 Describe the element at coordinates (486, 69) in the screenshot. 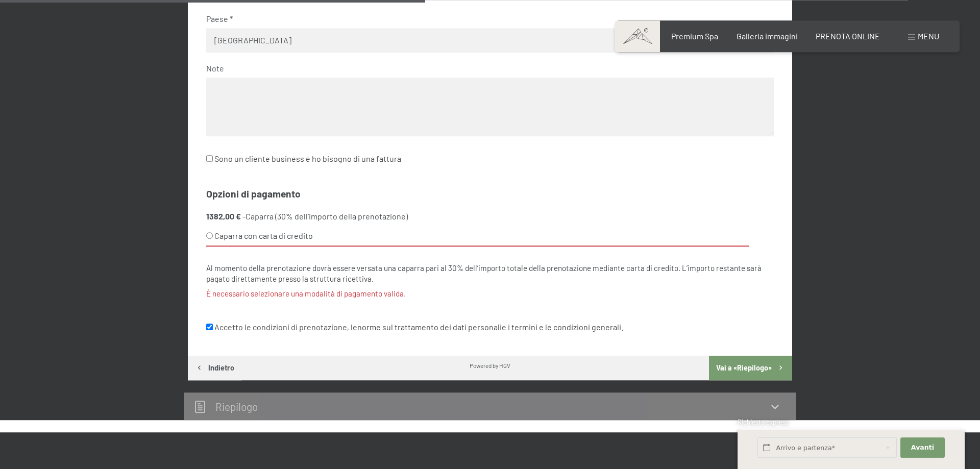

I see `label: Note` at that location.